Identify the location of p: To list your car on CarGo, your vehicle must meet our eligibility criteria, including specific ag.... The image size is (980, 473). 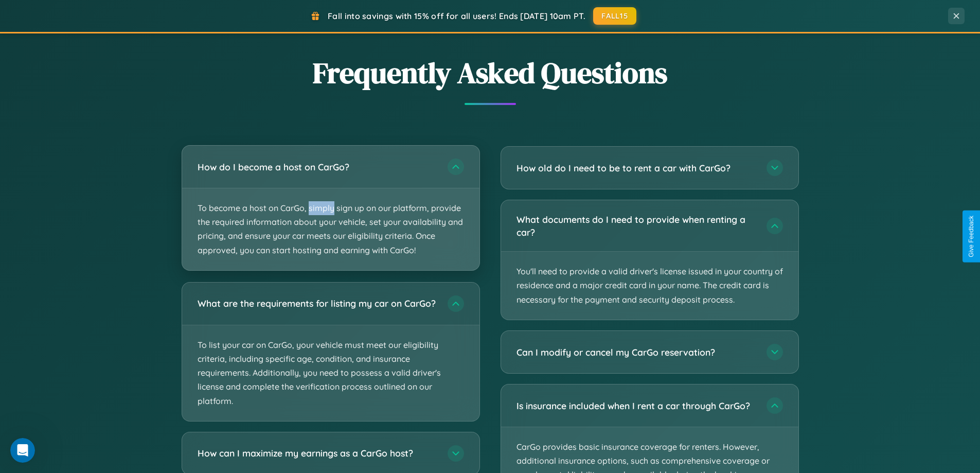
(331, 373).